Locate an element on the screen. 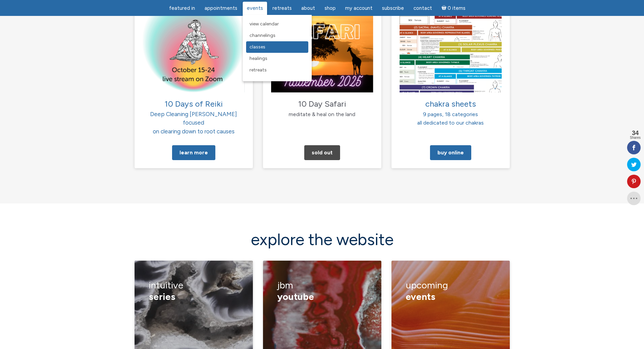 This screenshot has height=349, width=644. a: Healings is located at coordinates (277, 59).